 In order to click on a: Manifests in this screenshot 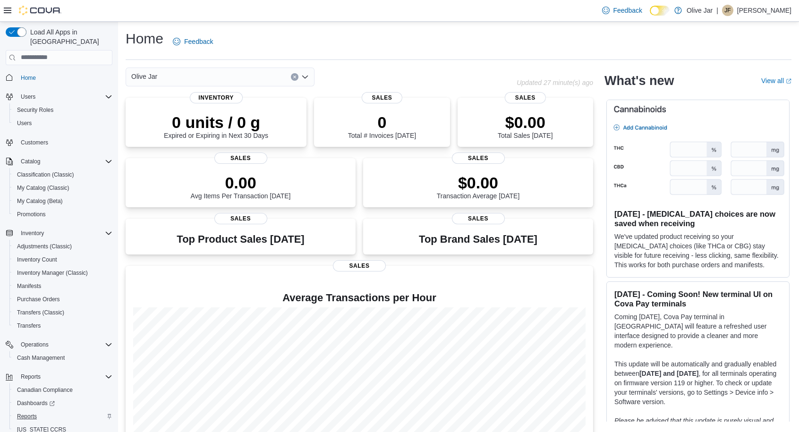, I will do `click(29, 286)`.